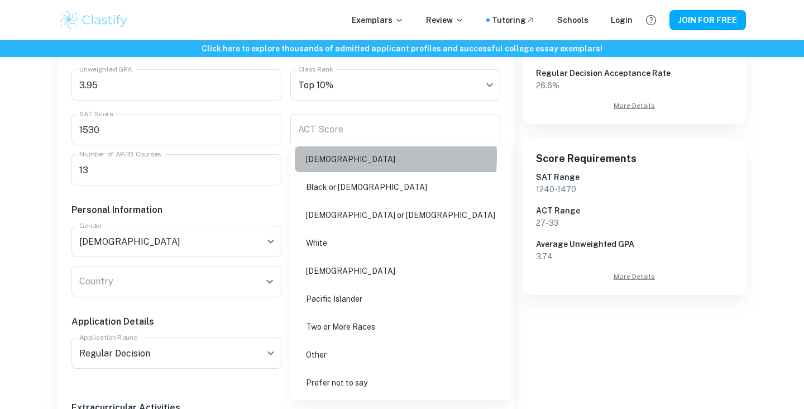 The height and width of the screenshot is (409, 804). Describe the element at coordinates (400, 299) in the screenshot. I see `li: Pacific Islander` at that location.